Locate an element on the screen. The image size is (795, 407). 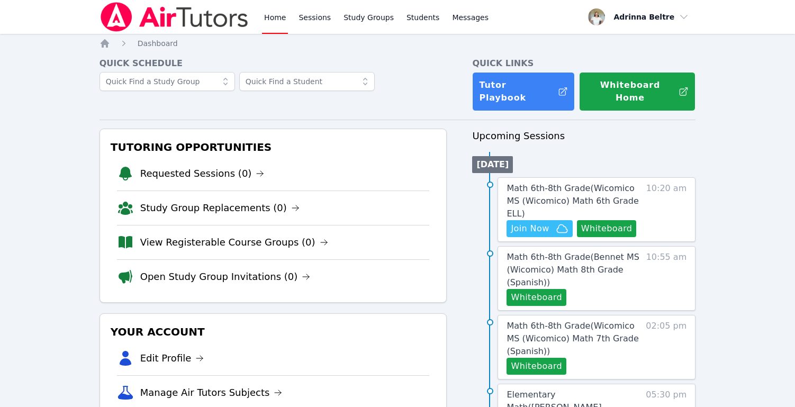
input: Quick Find a Study Group is located at coordinates (167, 82).